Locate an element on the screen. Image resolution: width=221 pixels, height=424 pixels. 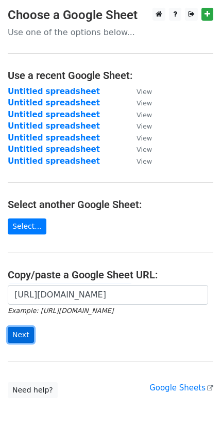
a: Need help? is located at coordinates (33, 390).